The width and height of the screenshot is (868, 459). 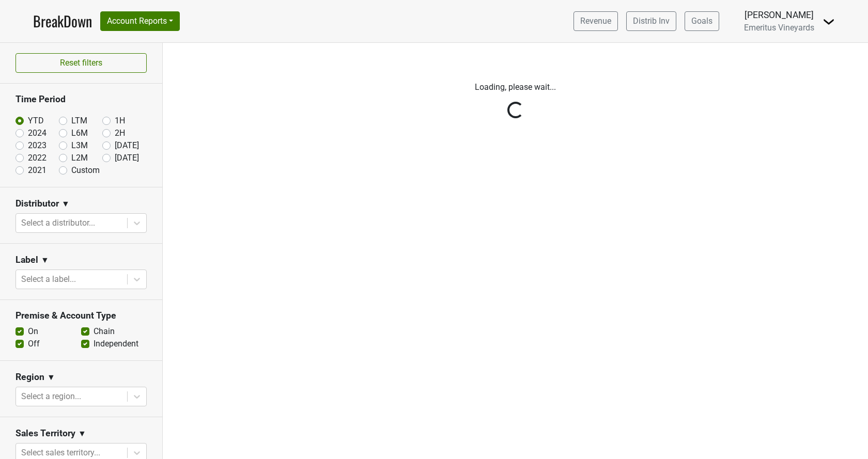 What do you see at coordinates (140, 21) in the screenshot?
I see `button: Account Reports` at bounding box center [140, 21].